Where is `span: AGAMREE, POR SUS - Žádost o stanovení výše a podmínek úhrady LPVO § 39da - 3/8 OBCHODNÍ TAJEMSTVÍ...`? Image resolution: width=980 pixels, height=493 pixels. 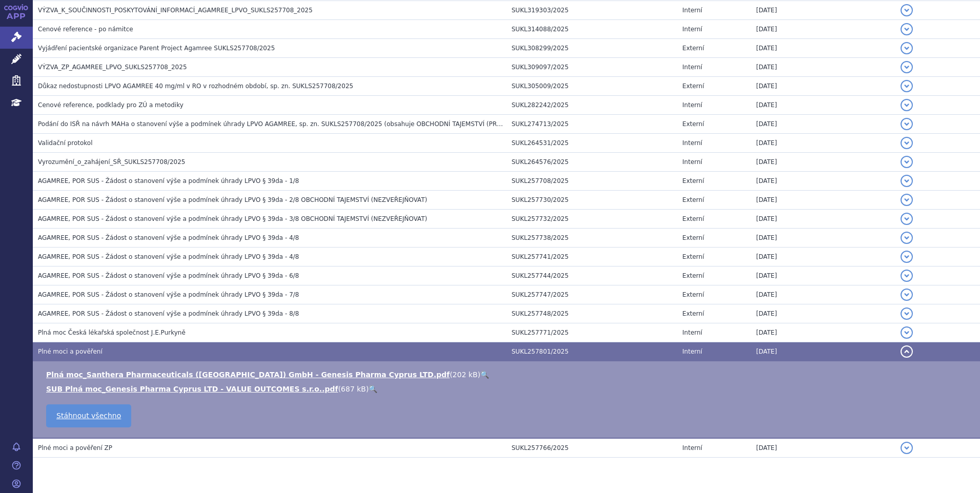
span: AGAMREE, POR SUS - Žádost o stanovení výše a podmínek úhrady LPVO § 39da - 3/8 OBCHODNÍ TAJEMSTVÍ... is located at coordinates (232, 219).